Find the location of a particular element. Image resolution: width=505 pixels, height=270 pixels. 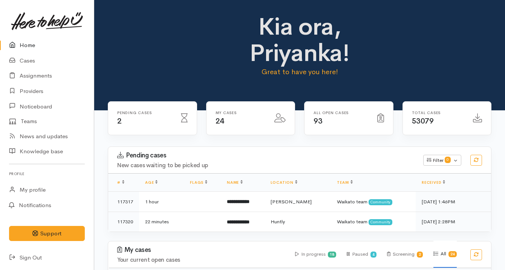

span: 2 is located at coordinates (119, 121).